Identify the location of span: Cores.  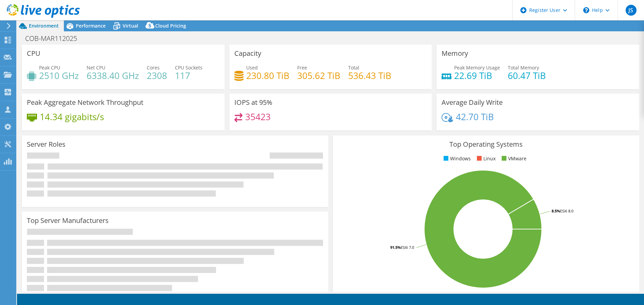
(153, 67).